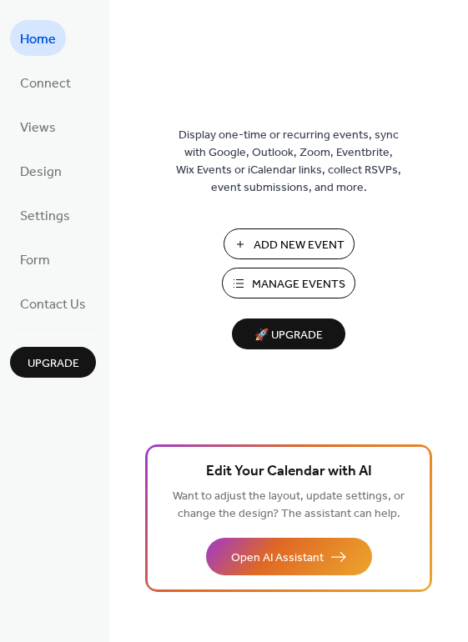  I want to click on span: Connect, so click(45, 83).